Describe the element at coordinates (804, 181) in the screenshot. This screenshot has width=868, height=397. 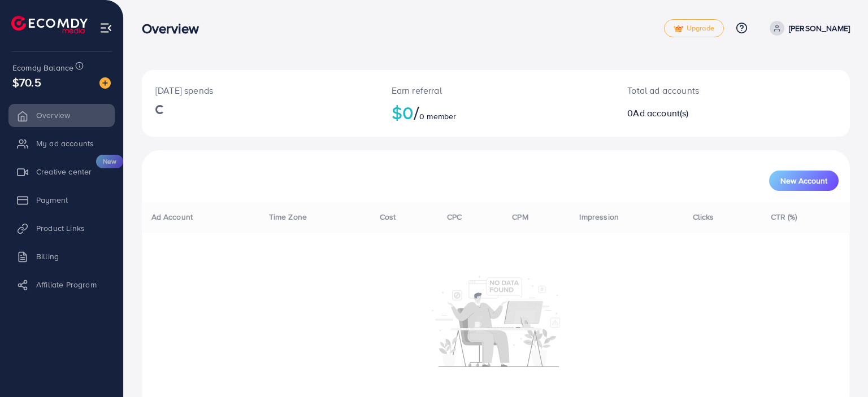
I see `span: New Account` at that location.